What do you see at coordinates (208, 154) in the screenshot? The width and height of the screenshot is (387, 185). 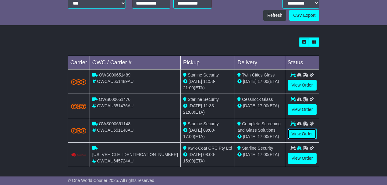 I see `span: 08:00` at bounding box center [208, 154].